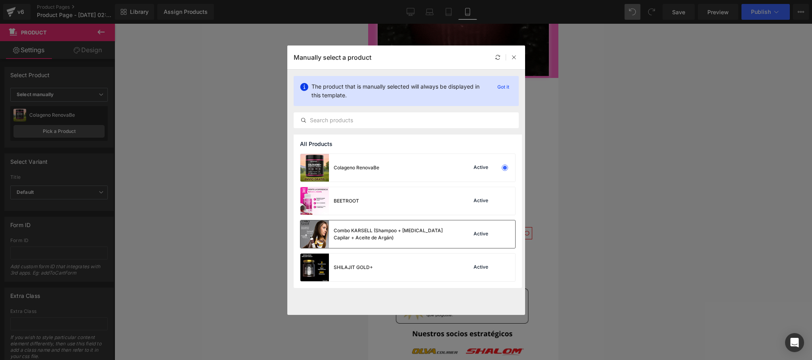  Describe the element at coordinates (406, 120) in the screenshot. I see `input: Search products` at that location.